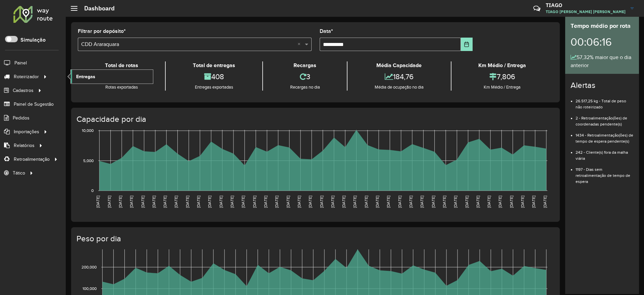 Image resolution: width=644 pixels, height=295 pixels. I want to click on span: Clear all, so click(300, 44).